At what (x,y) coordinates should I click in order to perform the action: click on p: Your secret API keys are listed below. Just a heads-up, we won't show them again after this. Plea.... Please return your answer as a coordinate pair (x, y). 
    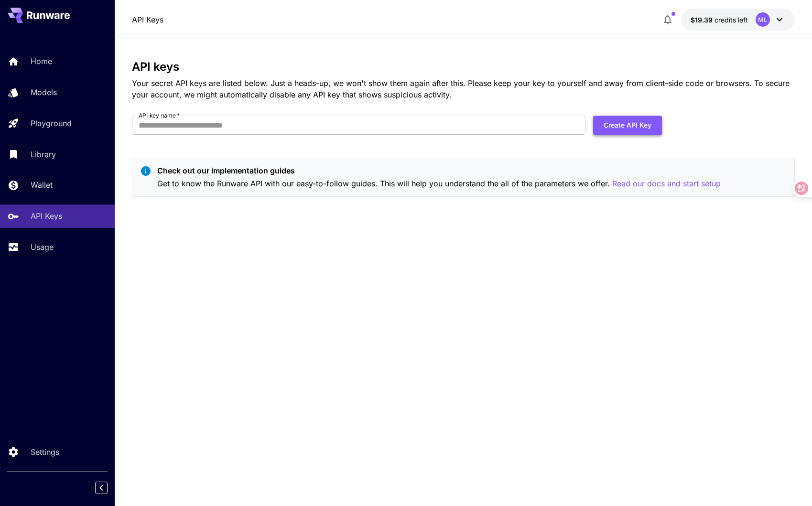
    Looking at the image, I should click on (463, 89).